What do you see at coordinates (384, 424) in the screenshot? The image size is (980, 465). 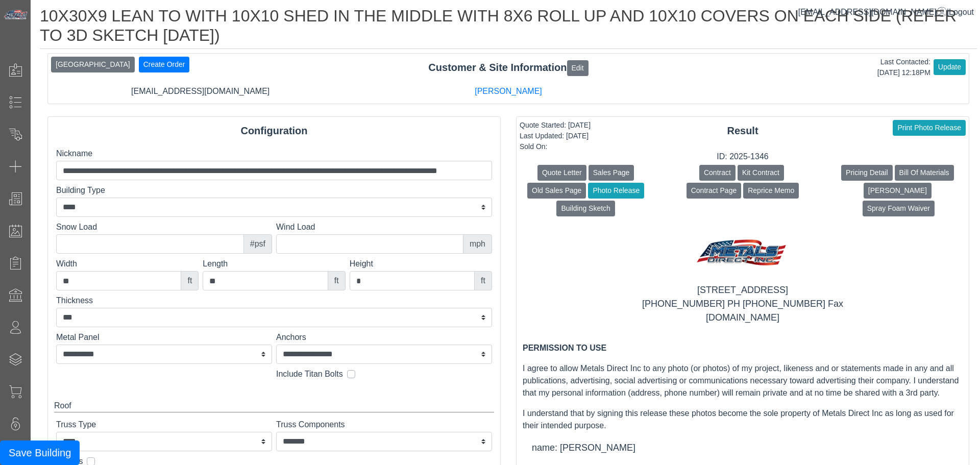 I see `label: Truss Components` at bounding box center [384, 424].